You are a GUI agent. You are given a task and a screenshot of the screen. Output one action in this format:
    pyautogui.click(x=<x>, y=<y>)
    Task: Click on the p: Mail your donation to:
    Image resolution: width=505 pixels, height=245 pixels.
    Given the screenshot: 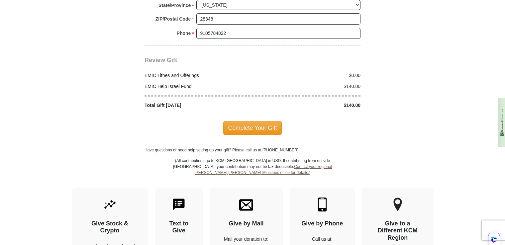 What is the action you would take?
    pyautogui.click(x=246, y=239)
    